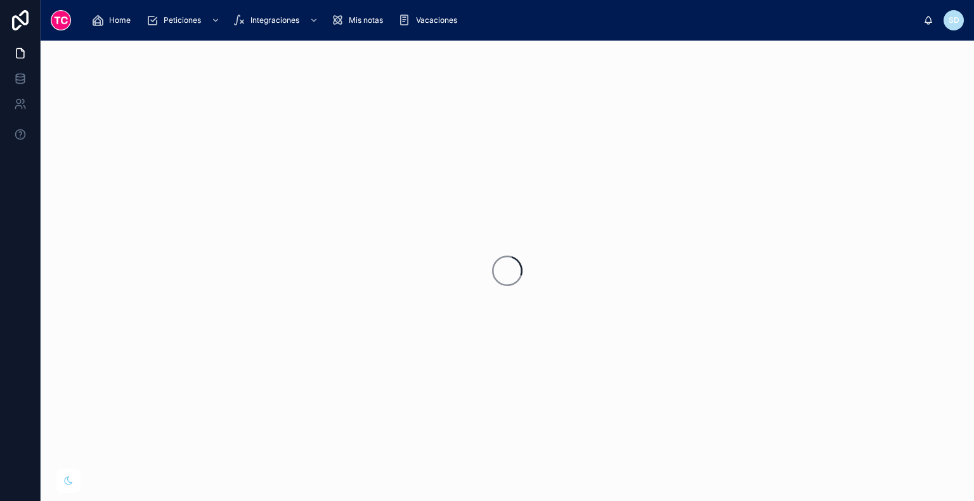 The width and height of the screenshot is (974, 501). I want to click on span: Mis notas, so click(366, 20).